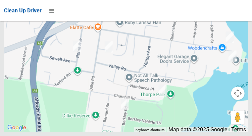  Describe the element at coordinates (77, 46) in the screenshot. I see `div: 20 Roma Avenue, PADSTOW HEIGHTS NSW 2211<br>Status : AssignedToRoute<br><a href="/driver/booking/...` at that location.